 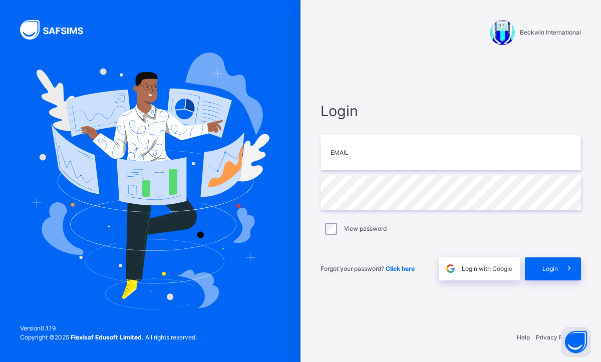 What do you see at coordinates (108, 337) in the screenshot?
I see `span: Copyright © 2025 All rights reserved.` at bounding box center [108, 337].